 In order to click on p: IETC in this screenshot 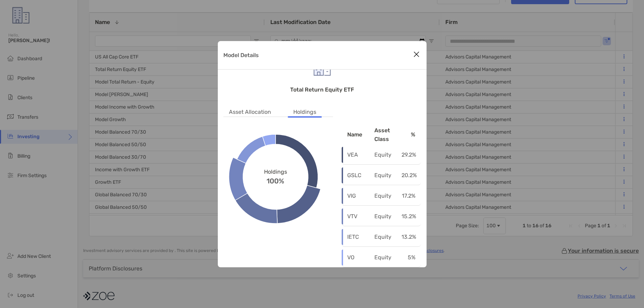, I will do `click(361, 237)`.